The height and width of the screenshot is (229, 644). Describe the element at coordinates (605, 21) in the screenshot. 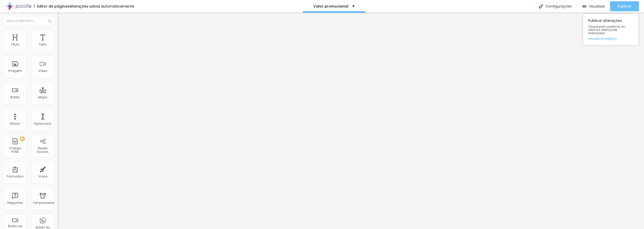

I see `font: Publicar alterações` at that location.